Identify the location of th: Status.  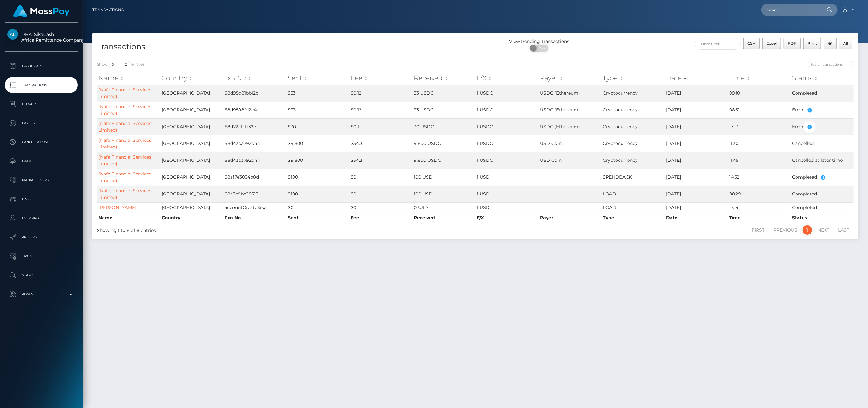
(822, 218).